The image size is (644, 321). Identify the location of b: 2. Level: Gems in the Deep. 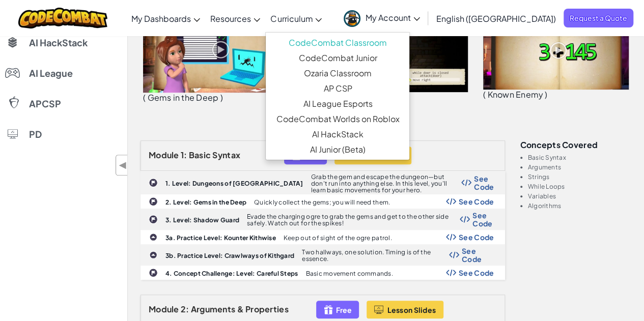
(206, 202).